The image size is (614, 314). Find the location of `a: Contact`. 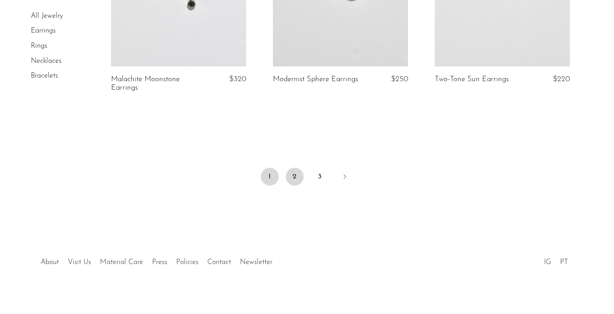

a: Contact is located at coordinates (219, 262).